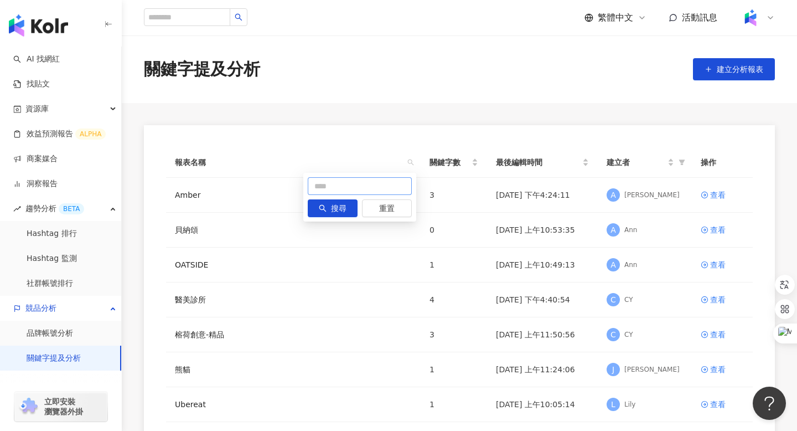 The height and width of the screenshot is (431, 797). Describe the element at coordinates (613, 404) in the screenshot. I see `span: L` at that location.